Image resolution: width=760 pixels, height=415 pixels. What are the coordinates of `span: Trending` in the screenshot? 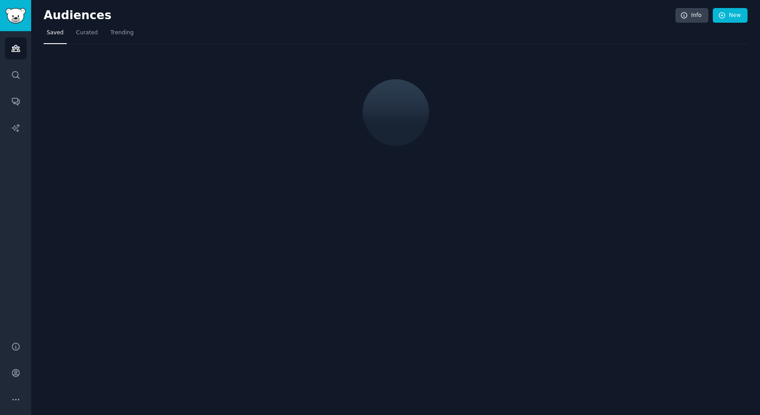 It's located at (122, 33).